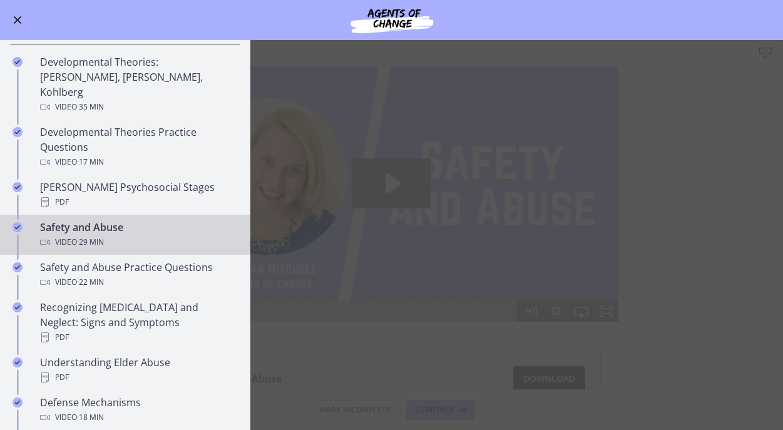  Describe the element at coordinates (581, 245) in the screenshot. I see `button: Airplay` at that location.